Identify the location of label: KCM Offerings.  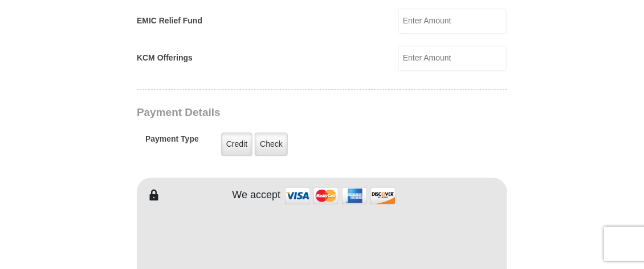
(165, 58).